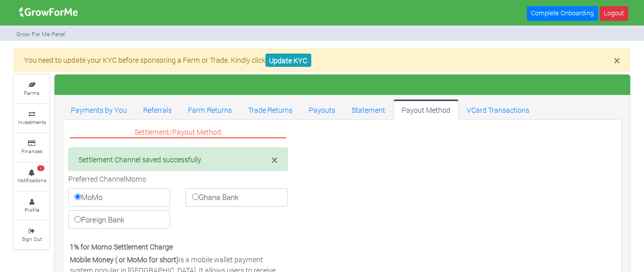  What do you see at coordinates (31, 118) in the screenshot?
I see `a: Investments` at bounding box center [31, 118].